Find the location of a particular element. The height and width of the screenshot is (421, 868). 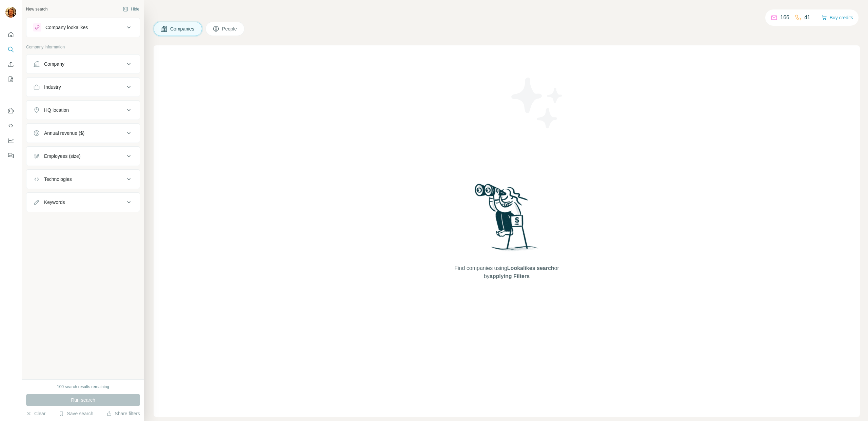

div: Annual revenue ($) is located at coordinates (64, 133).